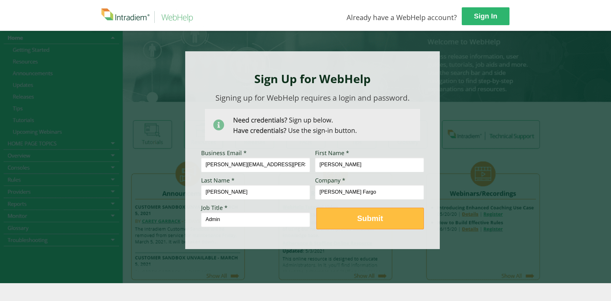  Describe the element at coordinates (214, 208) in the screenshot. I see `span: Job Title *` at that location.